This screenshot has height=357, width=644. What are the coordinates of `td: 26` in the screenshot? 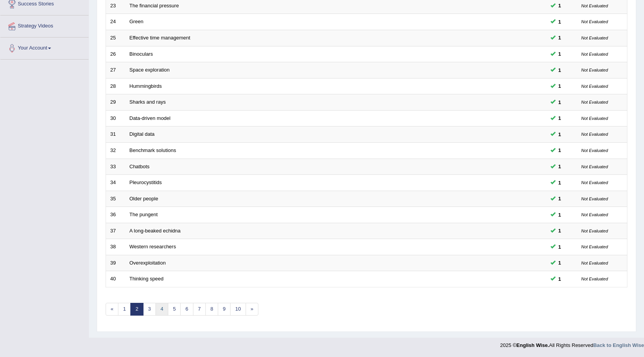 It's located at (116, 54).